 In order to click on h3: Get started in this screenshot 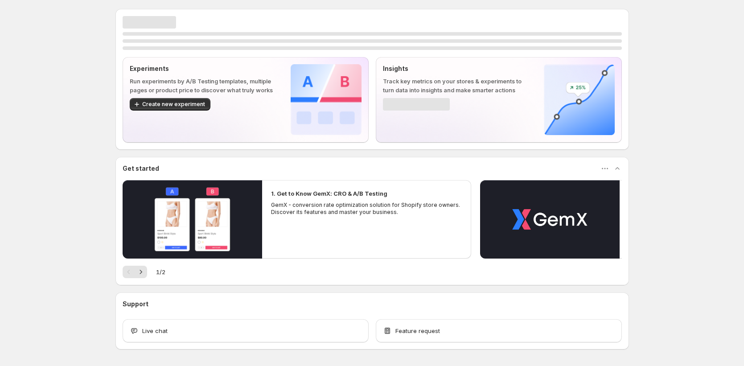, I will do `click(141, 169)`.